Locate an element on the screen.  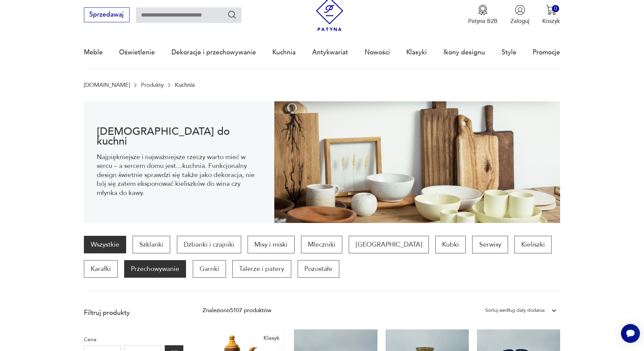
p: Pozostałe is located at coordinates (318, 269).